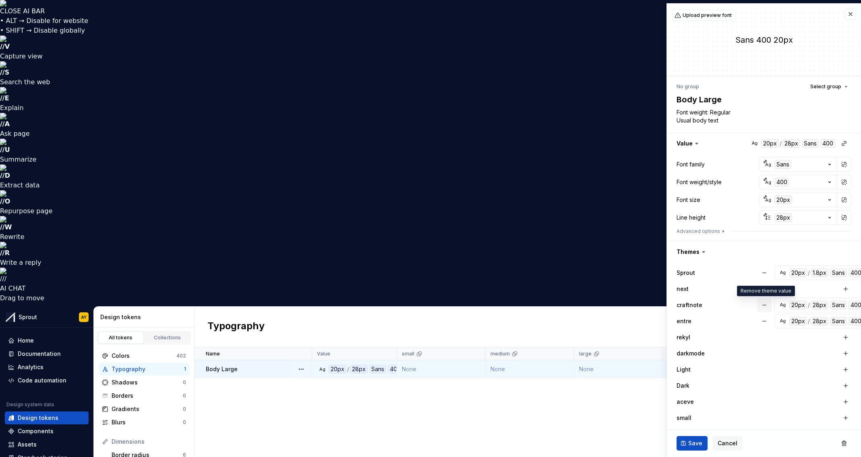 Image resolution: width=861 pixels, height=457 pixels. Describe the element at coordinates (689, 305) in the screenshot. I see `label: craftnote` at that location.